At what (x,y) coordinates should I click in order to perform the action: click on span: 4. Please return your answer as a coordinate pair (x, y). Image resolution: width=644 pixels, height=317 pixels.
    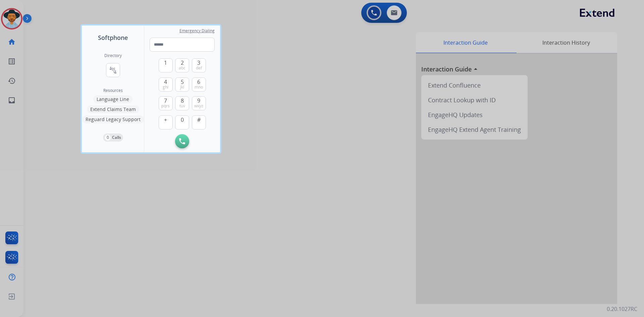
    Looking at the image, I should click on (165, 82).